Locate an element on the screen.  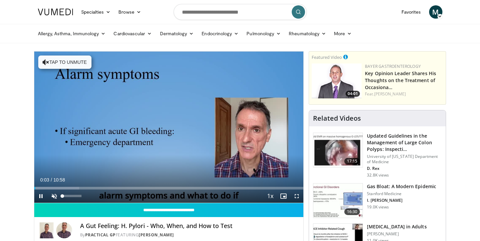
h4: Related Videos is located at coordinates (337, 118).